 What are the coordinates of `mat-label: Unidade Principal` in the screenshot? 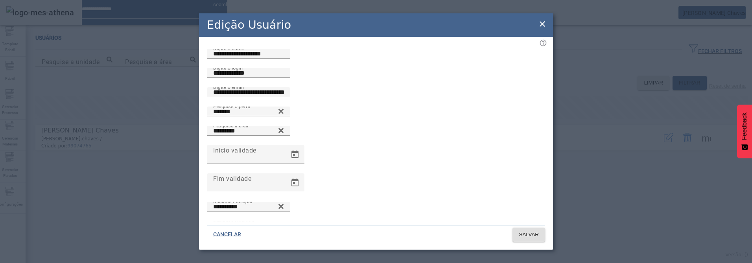 It's located at (232, 201).